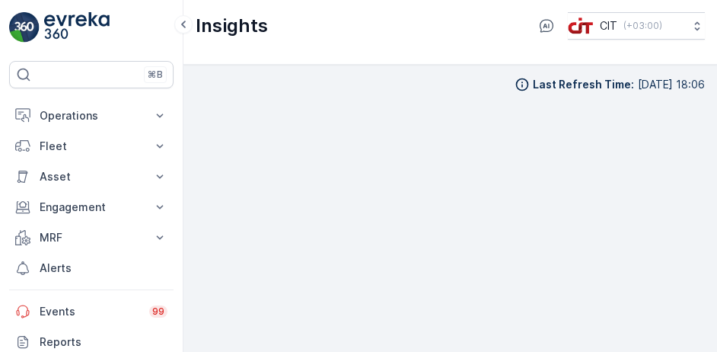 This screenshot has height=352, width=717. What do you see at coordinates (90, 311) in the screenshot?
I see `p: Events` at bounding box center [90, 311].